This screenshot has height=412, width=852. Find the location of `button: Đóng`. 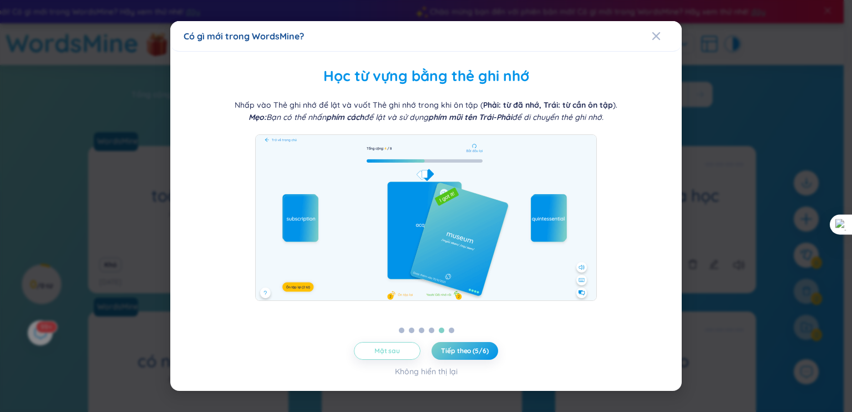

button: Đóng is located at coordinates (667, 36).